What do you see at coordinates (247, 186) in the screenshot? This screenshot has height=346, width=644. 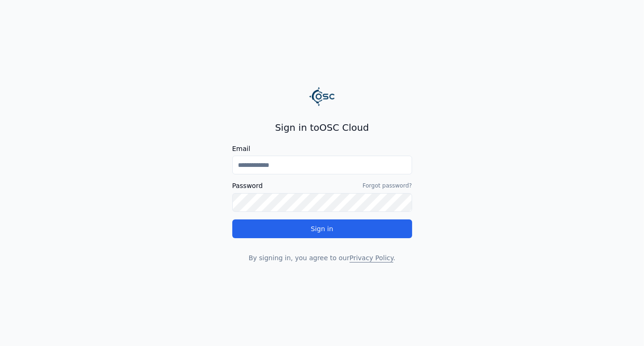 I see `label: Password` at bounding box center [247, 186].